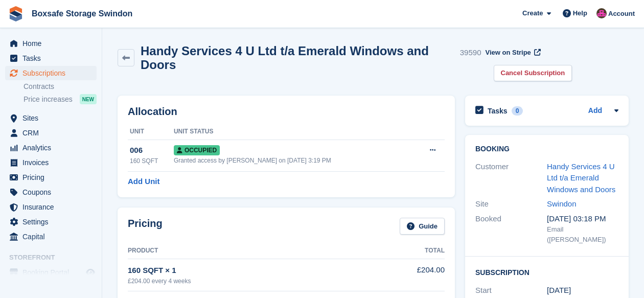 The image size is (644, 298). What do you see at coordinates (532, 13) in the screenshot?
I see `span: Create` at bounding box center [532, 13].